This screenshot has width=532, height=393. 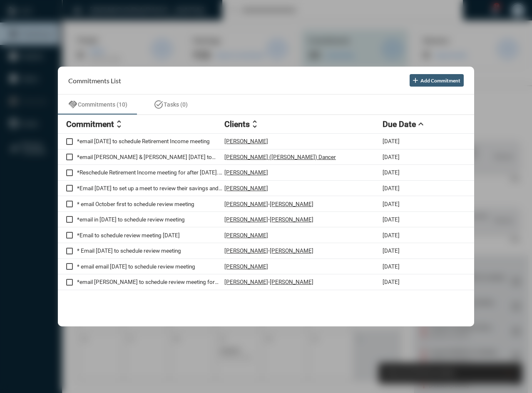 I want to click on button: Add Commitment, so click(x=437, y=80).